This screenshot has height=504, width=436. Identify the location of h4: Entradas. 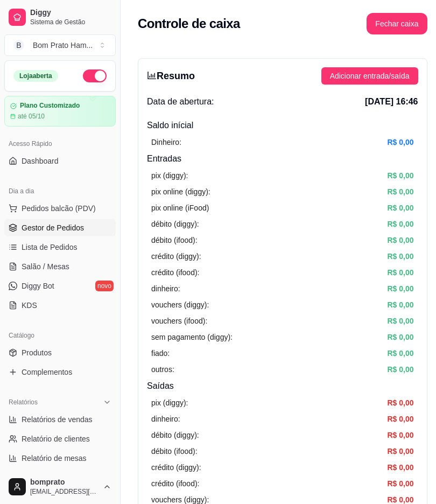
(282, 159).